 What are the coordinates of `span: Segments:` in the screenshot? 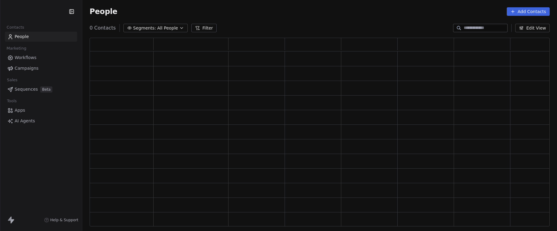 It's located at (144, 28).